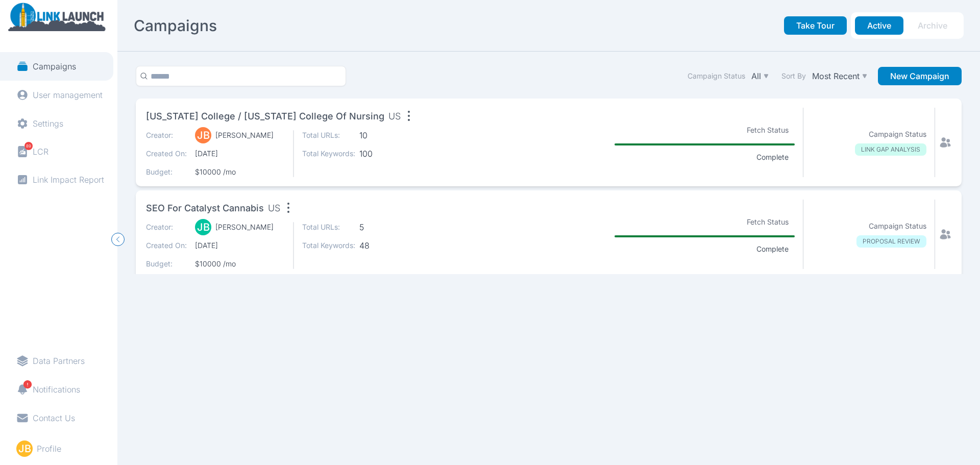 This screenshot has width=980, height=465. Describe the element at coordinates (57, 15) in the screenshot. I see `img: linklaunch_big.2e5cdd30.png` at that location.